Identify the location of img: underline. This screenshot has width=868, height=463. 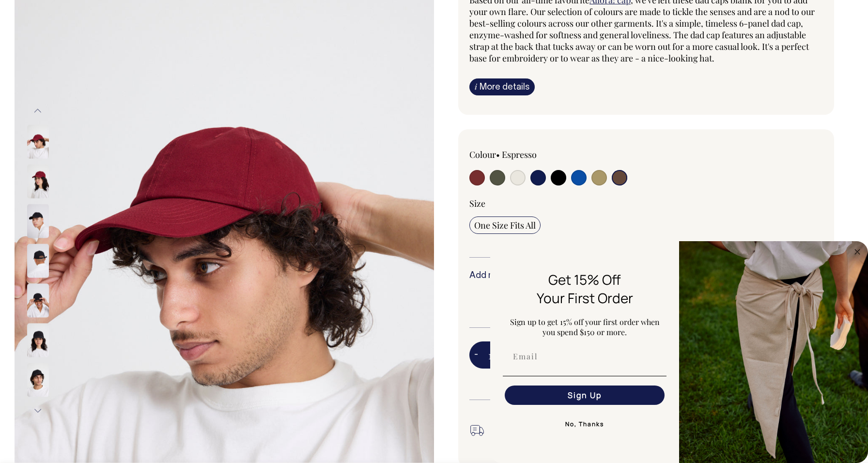
(585, 376).